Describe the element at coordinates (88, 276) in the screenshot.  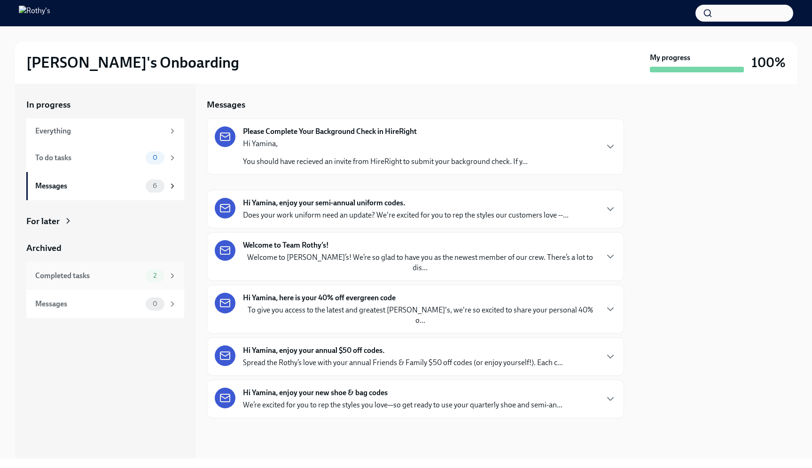
I see `div: Completed tasks` at that location.